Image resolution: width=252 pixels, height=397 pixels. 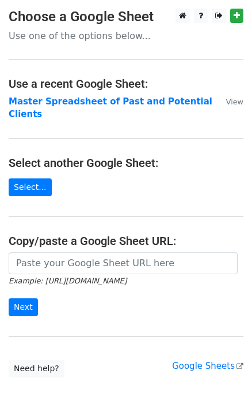 I want to click on input: Paste your Google Sheet URL here, so click(x=123, y=264).